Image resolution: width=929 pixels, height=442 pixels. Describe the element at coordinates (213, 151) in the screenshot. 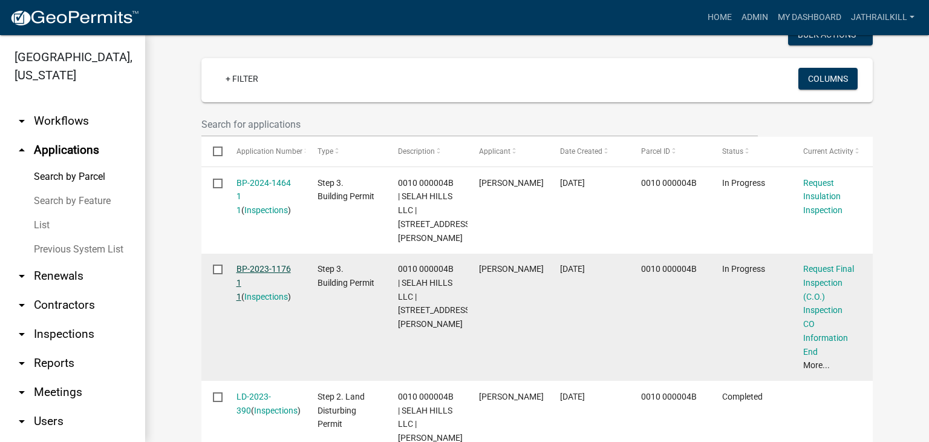

I see `datatable-header-cell: Select` at that location.